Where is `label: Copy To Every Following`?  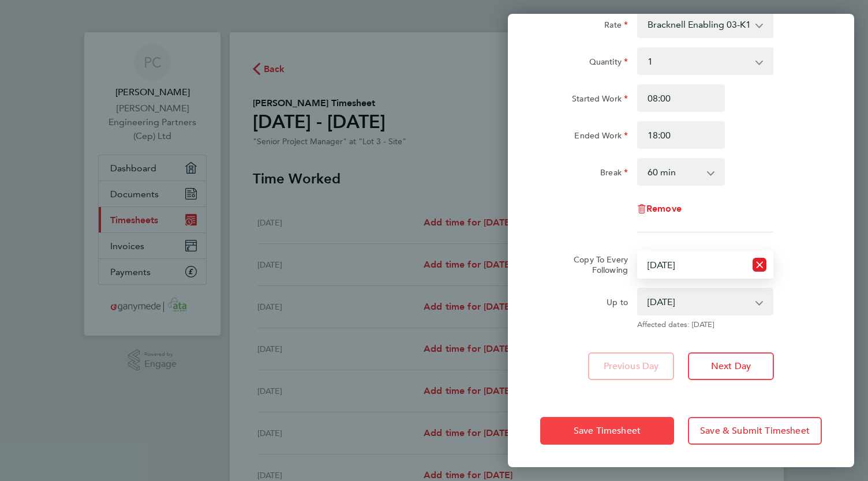
label: Copy To Every Following is located at coordinates (596, 265).